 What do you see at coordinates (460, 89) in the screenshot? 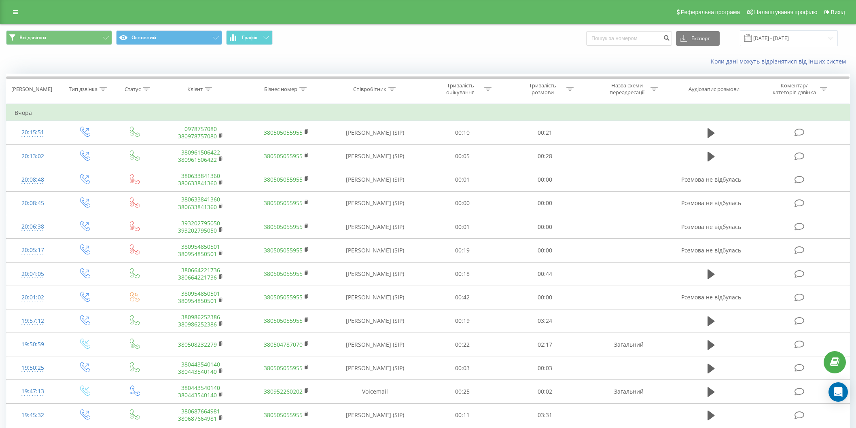
I see `div: Тривалість очікування` at bounding box center [460, 89].